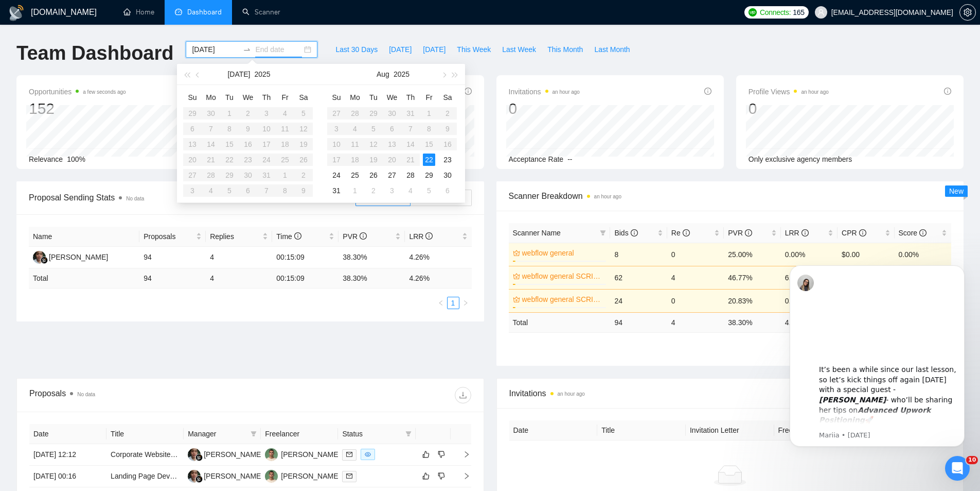 The width and height of the screenshot is (980, 491). I want to click on span: Scanner Breakdown, so click(730, 196).